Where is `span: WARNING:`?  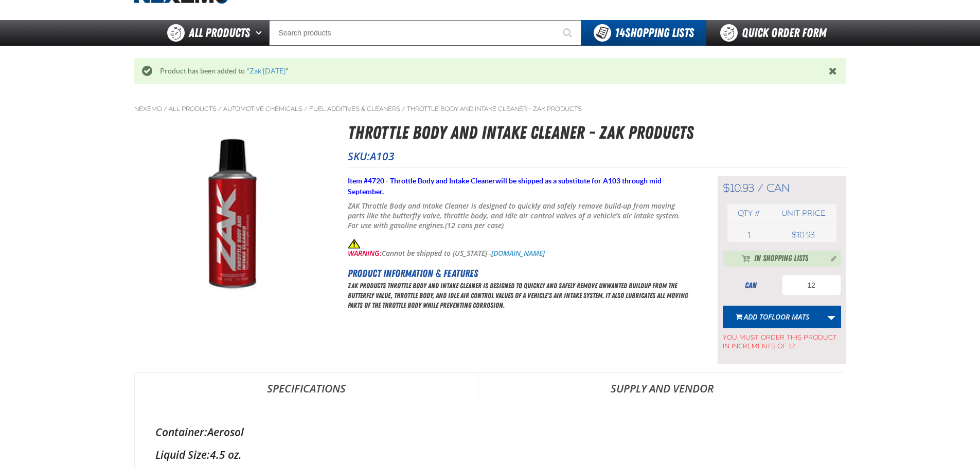
span: WARNING: is located at coordinates (364, 253).